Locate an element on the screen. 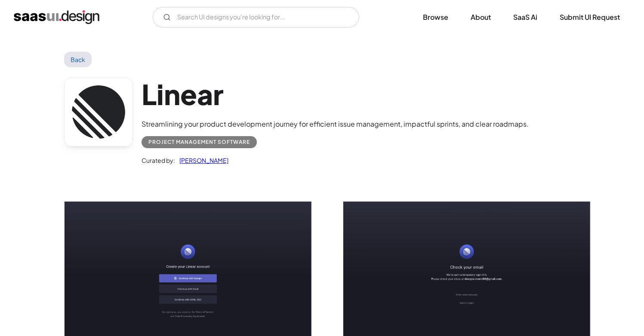 The image size is (644, 336). input: Search UI designs you're looking for... is located at coordinates (256, 17).